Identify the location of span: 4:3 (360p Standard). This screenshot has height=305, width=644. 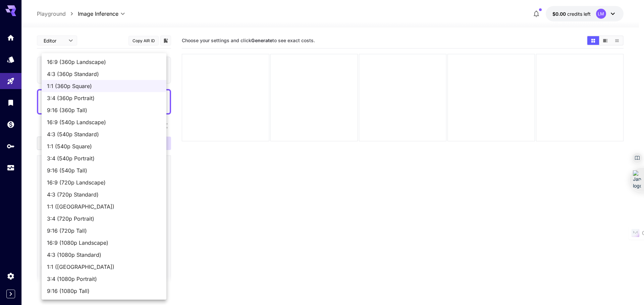
(104, 74).